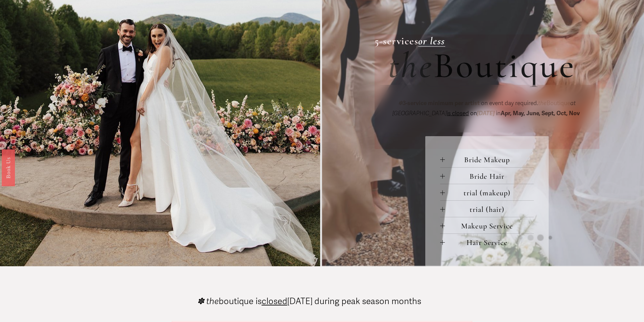  What do you see at coordinates (396, 41) in the screenshot?
I see `strong: 5-services` at bounding box center [396, 41].